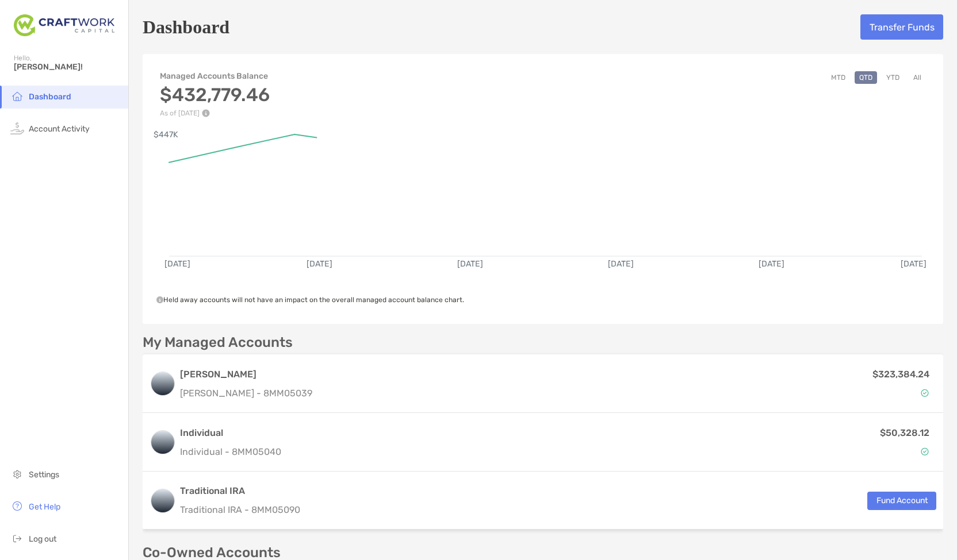 Image resolution: width=957 pixels, height=560 pixels. Describe the element at coordinates (186, 27) in the screenshot. I see `h5: Dashboard` at that location.